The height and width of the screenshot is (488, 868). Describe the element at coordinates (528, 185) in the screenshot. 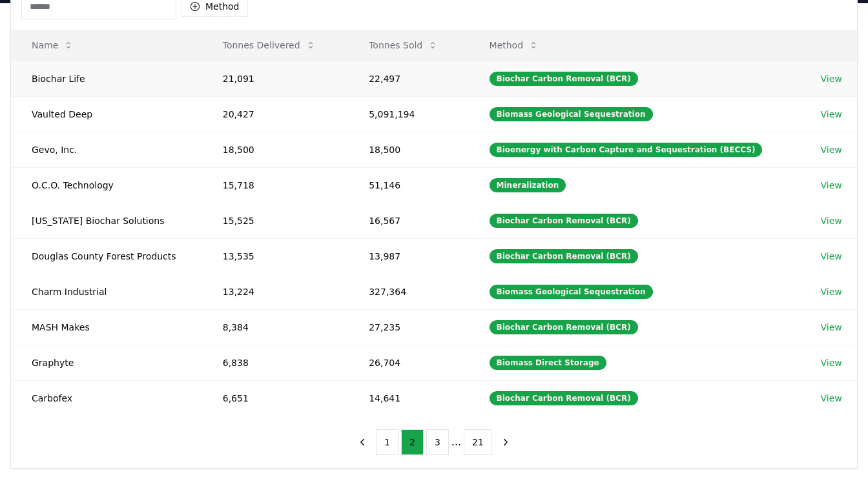

I see `div: Mineralization` at that location.